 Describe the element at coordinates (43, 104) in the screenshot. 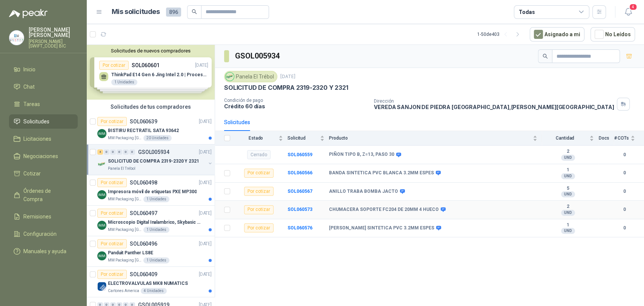

I see `a: Tareas` at that location.